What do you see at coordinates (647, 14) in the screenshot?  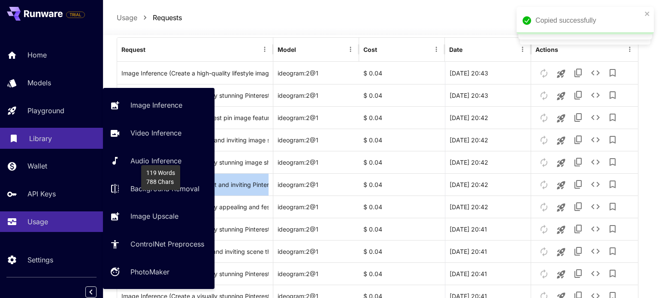 I see `button: close` at bounding box center [647, 14].